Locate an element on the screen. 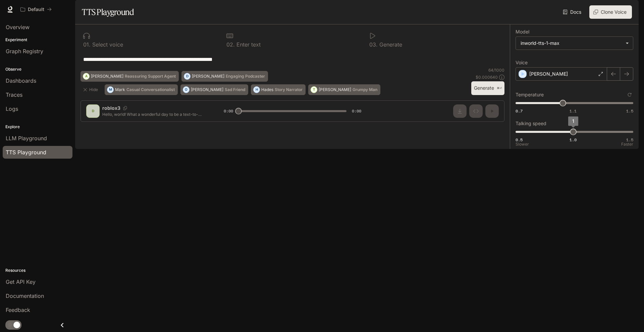 The height and width of the screenshot is (332, 644). span: 0.7 is located at coordinates (518, 111).